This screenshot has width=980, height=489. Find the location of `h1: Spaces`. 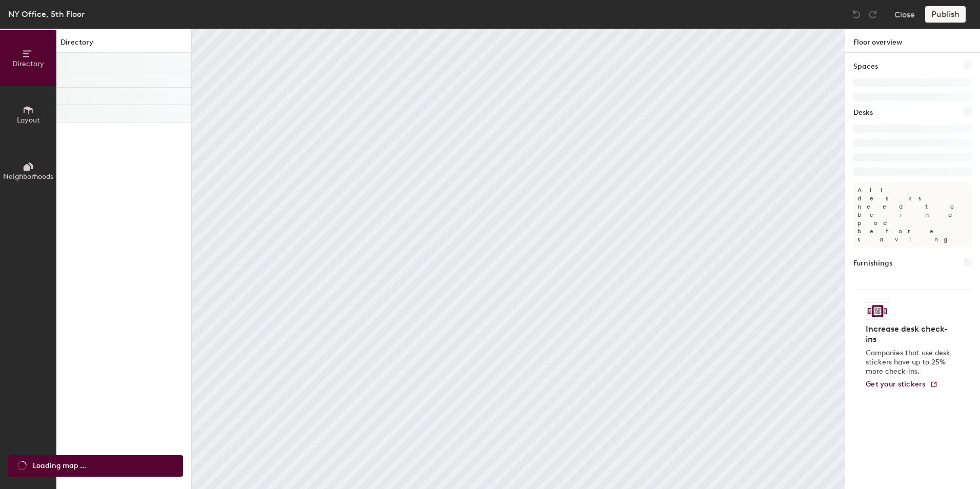

h1: Spaces is located at coordinates (866, 67).